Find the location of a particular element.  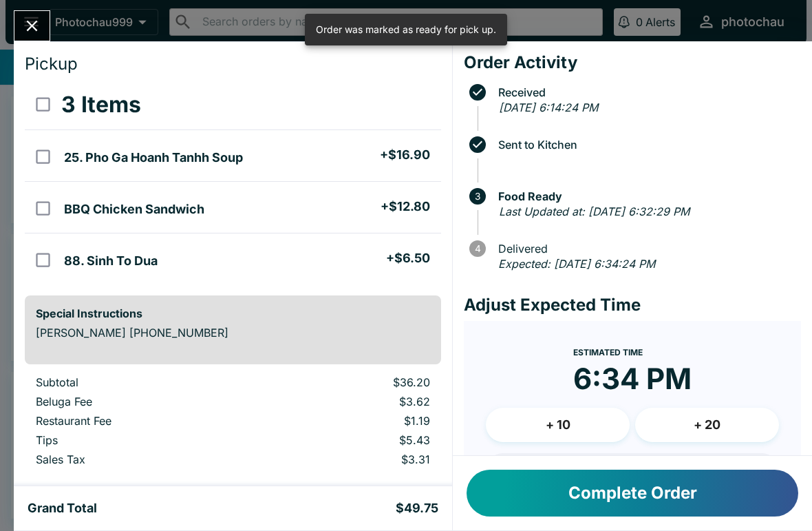

h5: BBQ Chicken Sandwich is located at coordinates (134, 209).